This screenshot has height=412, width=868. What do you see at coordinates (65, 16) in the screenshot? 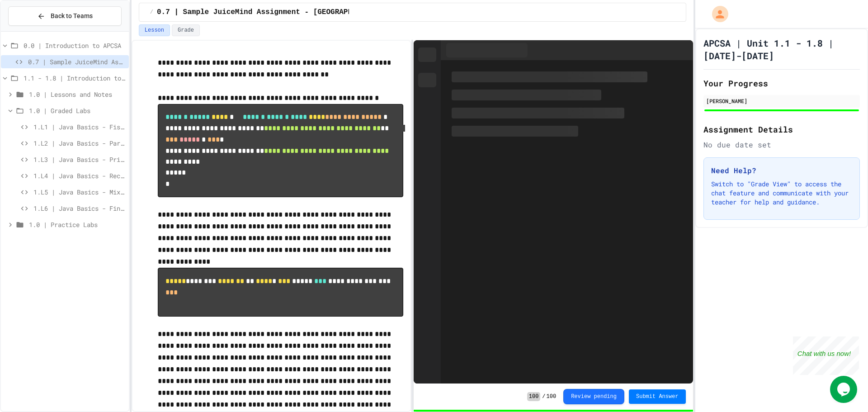
I see `button: Back to Teams` at bounding box center [65, 16].